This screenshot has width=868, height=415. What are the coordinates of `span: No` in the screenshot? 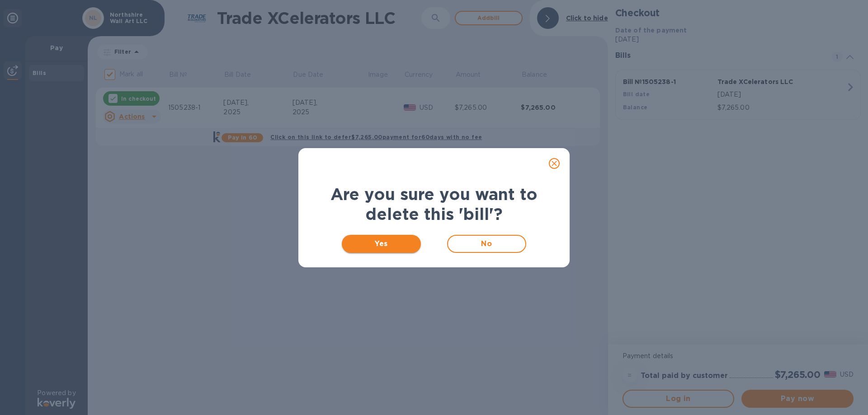 It's located at (486, 244).